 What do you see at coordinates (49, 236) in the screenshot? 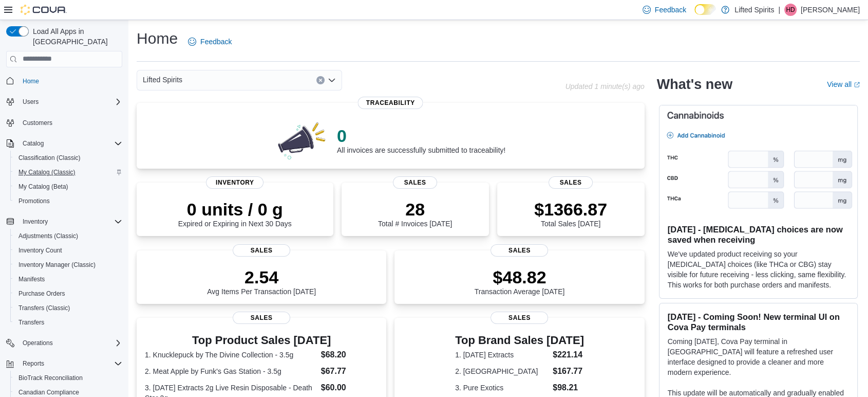
I see `a: Adjustments (Classic)` at bounding box center [49, 236].